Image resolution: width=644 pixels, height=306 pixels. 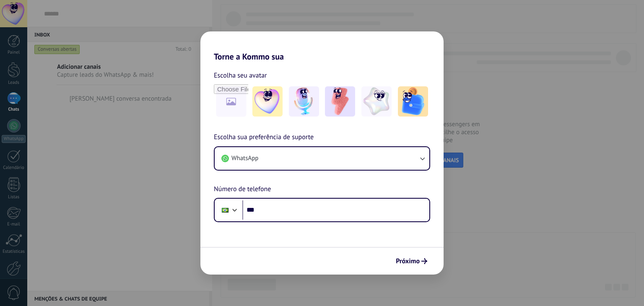 What do you see at coordinates (322, 159) in the screenshot?
I see `button: WhatsApp` at bounding box center [322, 159].